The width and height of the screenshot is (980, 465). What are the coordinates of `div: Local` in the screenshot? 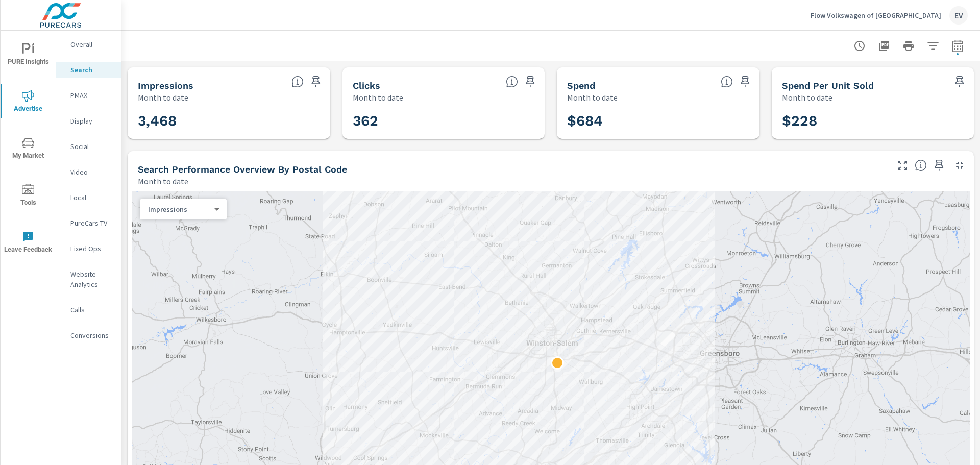 It's located at (89, 198).